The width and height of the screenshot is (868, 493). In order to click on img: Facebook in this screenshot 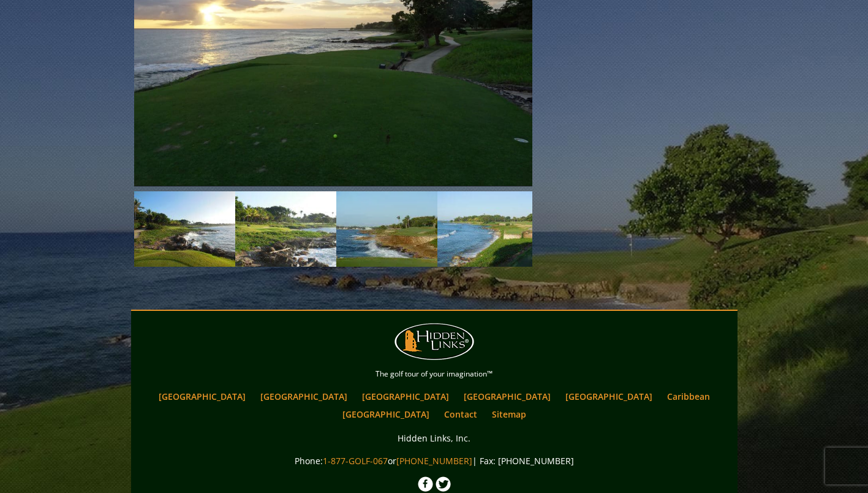, I will do `click(425, 484)`.